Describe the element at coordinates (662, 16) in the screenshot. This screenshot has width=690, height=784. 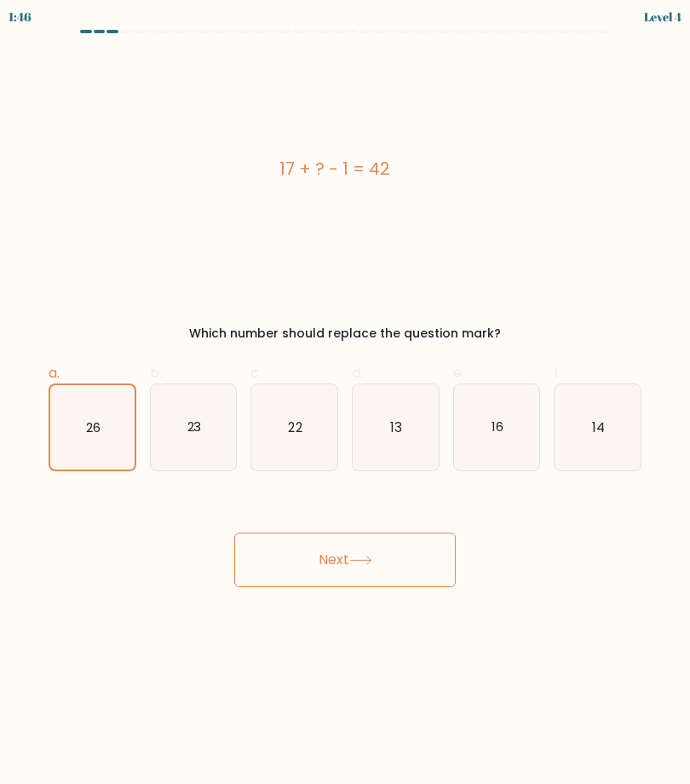
I see `div: Level 4` at that location.